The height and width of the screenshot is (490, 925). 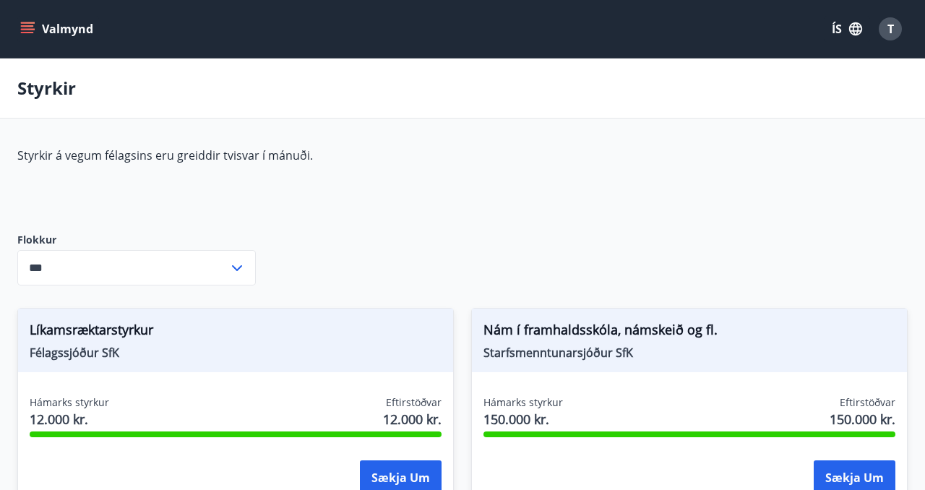 I want to click on span: Líkamsræktarstyrkur, so click(x=236, y=332).